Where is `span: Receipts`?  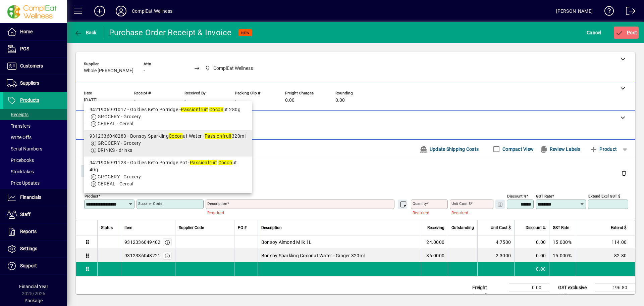 span: Receipts is located at coordinates (17, 114).